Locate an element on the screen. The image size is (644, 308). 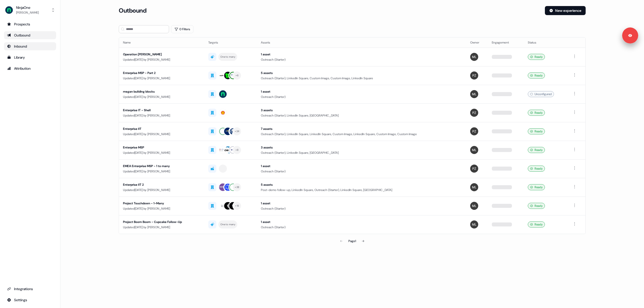
div: Enterprise MSP is located at coordinates (161, 147).